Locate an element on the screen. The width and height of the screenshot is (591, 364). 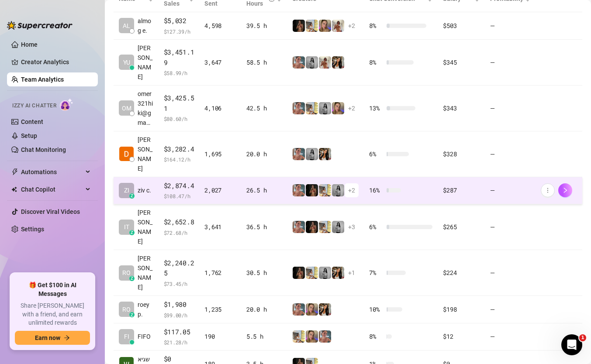
span: Izzy AI Chatter is located at coordinates (34, 105).